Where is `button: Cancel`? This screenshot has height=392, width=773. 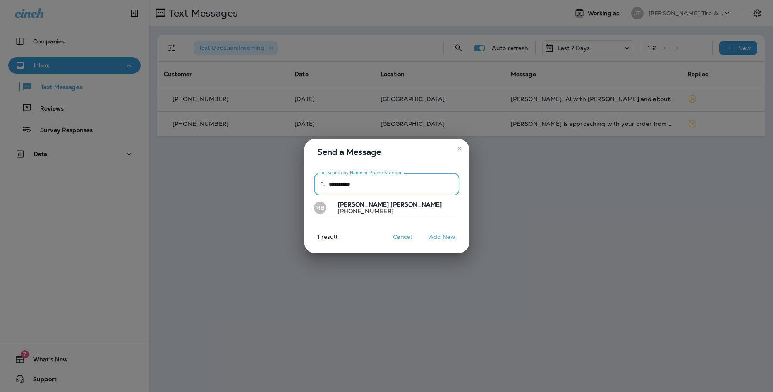
button: Cancel is located at coordinates (402, 237).